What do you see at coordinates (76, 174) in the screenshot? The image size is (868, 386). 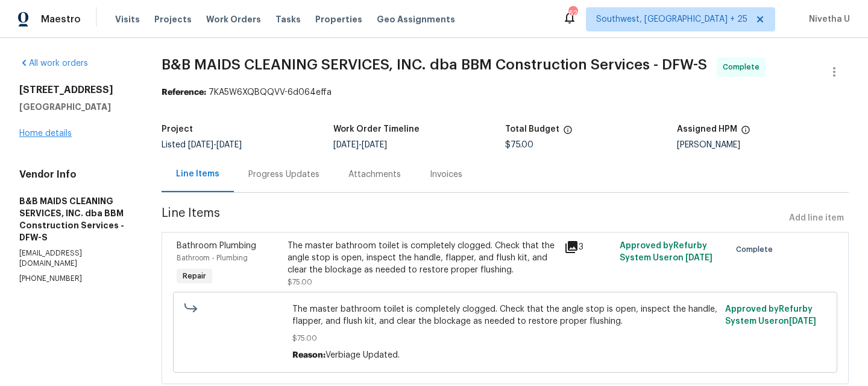 I see `h4: Vendor Info` at bounding box center [76, 174].